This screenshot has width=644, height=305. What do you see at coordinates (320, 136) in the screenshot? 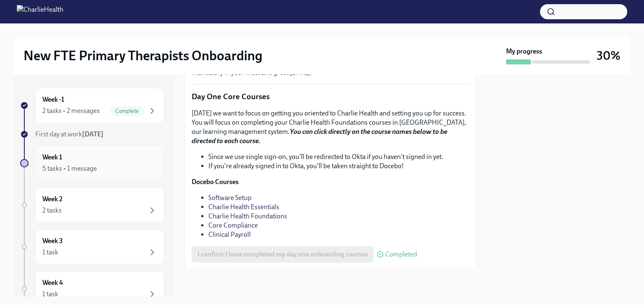
I see `strong: You can click directly on the course names below to be directed to each course.` at bounding box center [320, 136].